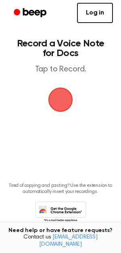 The width and height of the screenshot is (121, 253). What do you see at coordinates (60, 189) in the screenshot?
I see `p: Tired of copying and pasting? Use the extension to automatically insert your recordings.` at bounding box center [60, 189].